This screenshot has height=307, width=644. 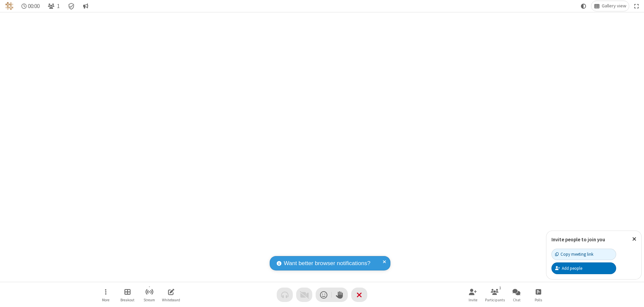 I want to click on span: More, so click(x=105, y=301).